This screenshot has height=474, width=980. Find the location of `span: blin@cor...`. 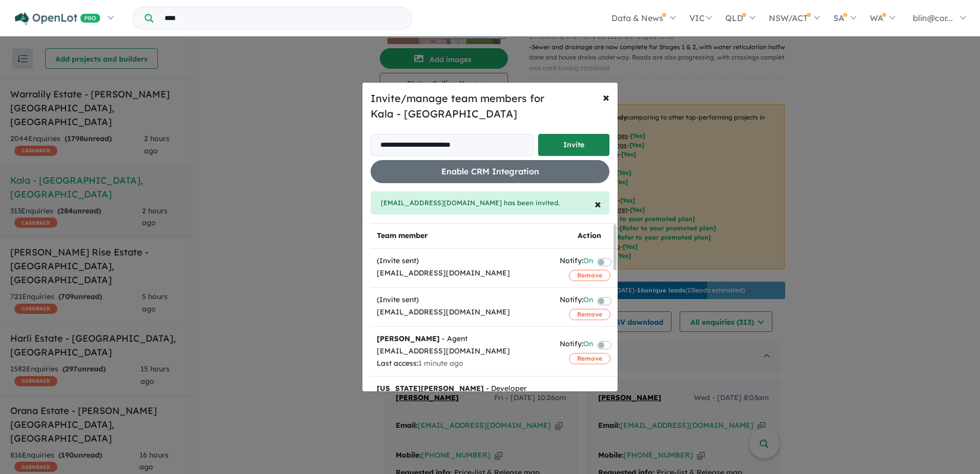

span: blin@cor... is located at coordinates (933, 18).